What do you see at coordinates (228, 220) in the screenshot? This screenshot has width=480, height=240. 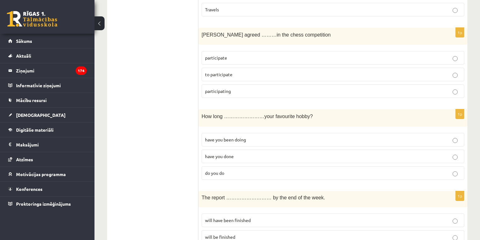 I see `span: will have been finished` at bounding box center [228, 220].